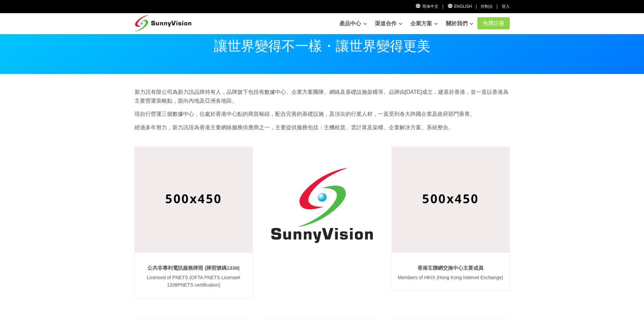 This screenshot has width=644, height=319. Describe the element at coordinates (459, 6) in the screenshot. I see `a: English` at that location.